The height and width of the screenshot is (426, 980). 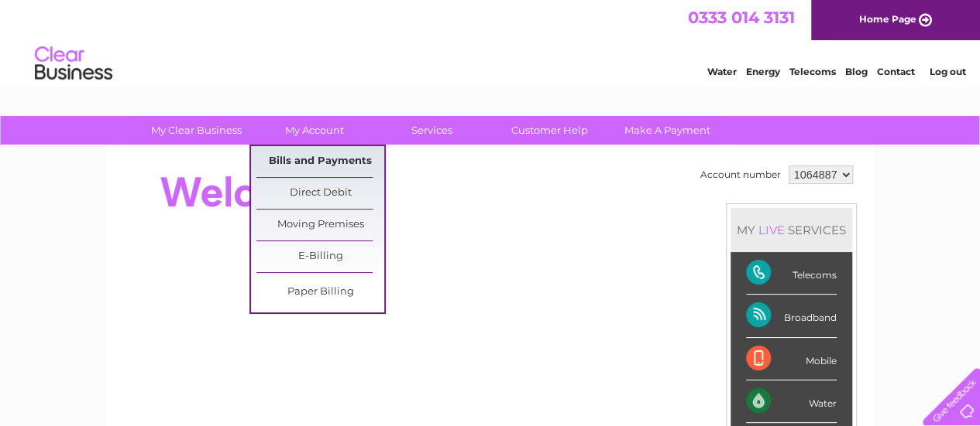 What do you see at coordinates (791, 315) in the screenshot?
I see `div: Broadband` at bounding box center [791, 315].